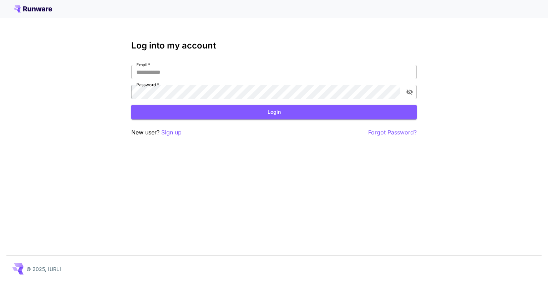 The image size is (548, 282). Describe the element at coordinates (171, 132) in the screenshot. I see `p: Sign up` at that location.